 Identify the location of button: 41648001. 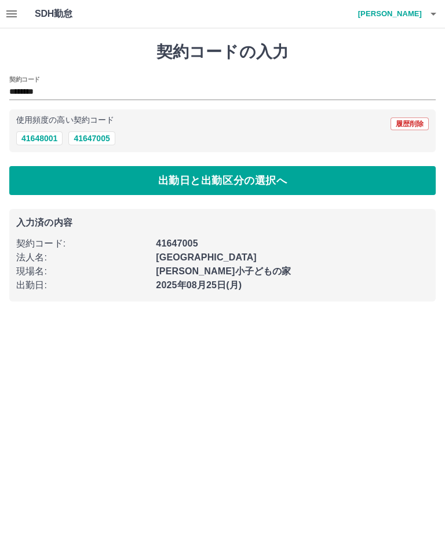
(39, 138).